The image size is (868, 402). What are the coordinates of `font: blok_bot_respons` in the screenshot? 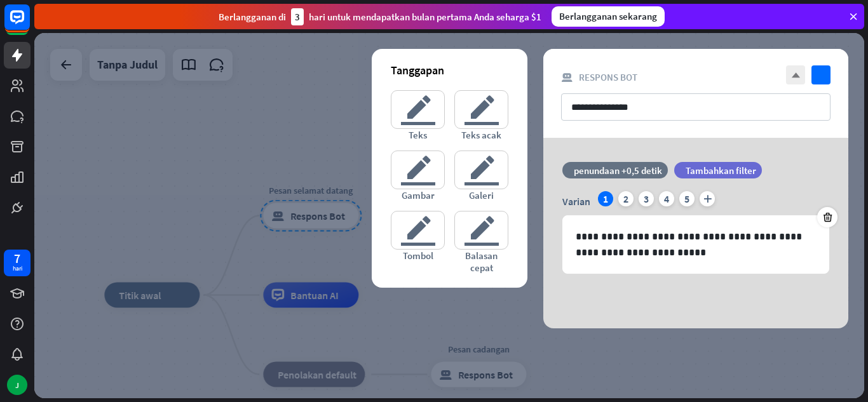 It's located at (567, 77).